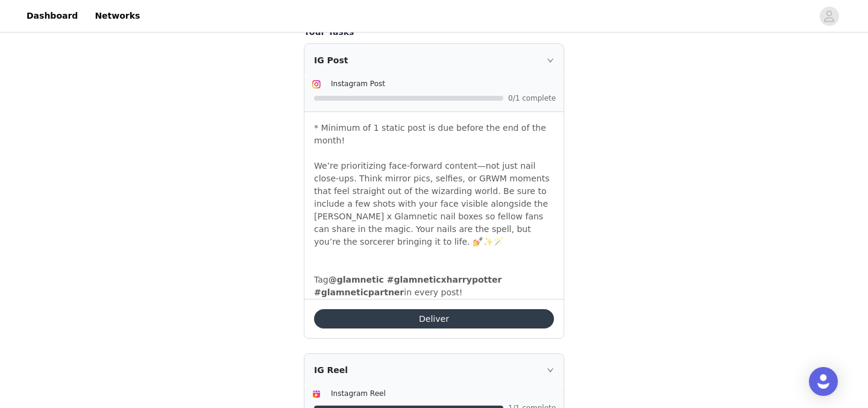 The height and width of the screenshot is (408, 868). Describe the element at coordinates (358, 393) in the screenshot. I see `span: Instagram Reel` at that location.